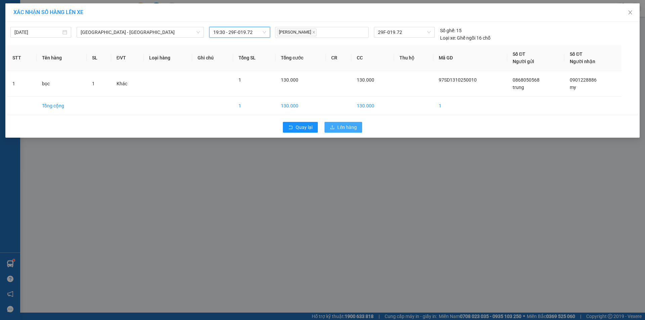  Describe the element at coordinates (240, 32) in the screenshot. I see `span: 19:30 - 29F-019.72` at that location.